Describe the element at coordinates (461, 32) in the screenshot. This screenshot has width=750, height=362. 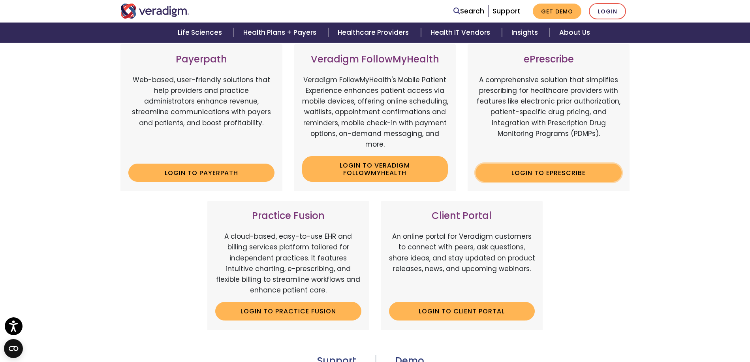
I see `a: Health IT Vendors` at that location.